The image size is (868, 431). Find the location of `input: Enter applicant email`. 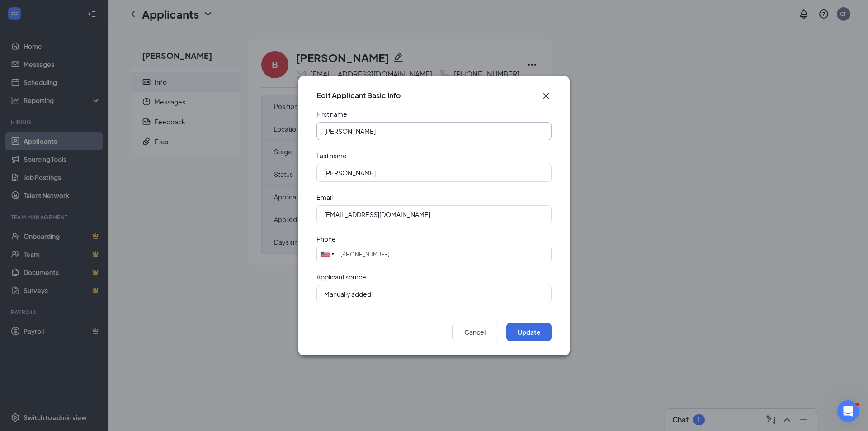

input: Enter applicant email is located at coordinates (434, 214).